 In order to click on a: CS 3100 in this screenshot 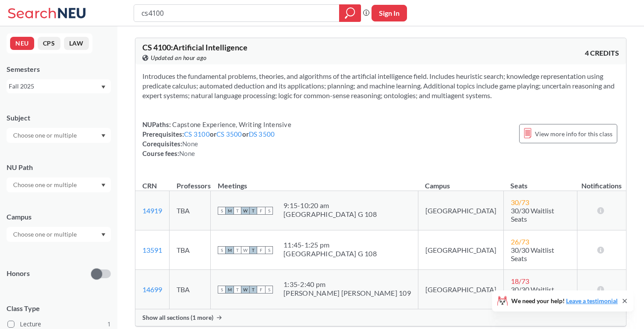, I will do `click(197, 134)`.